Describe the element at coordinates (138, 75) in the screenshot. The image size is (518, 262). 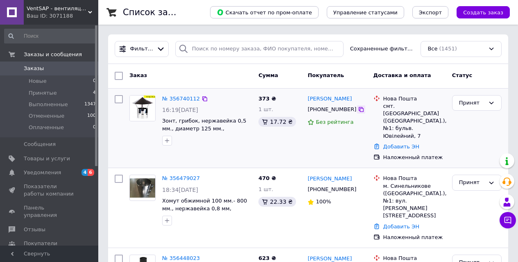
I see `span: Заказ` at that location.